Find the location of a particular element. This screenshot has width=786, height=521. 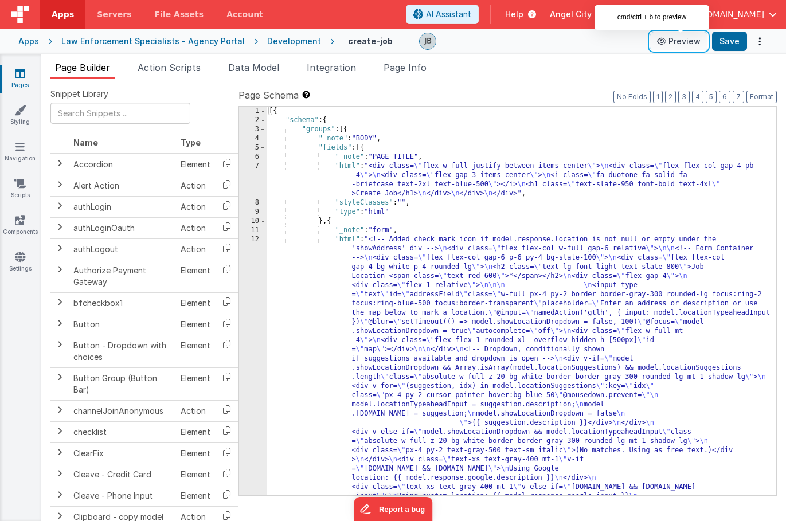

td: Button is located at coordinates (122, 324).